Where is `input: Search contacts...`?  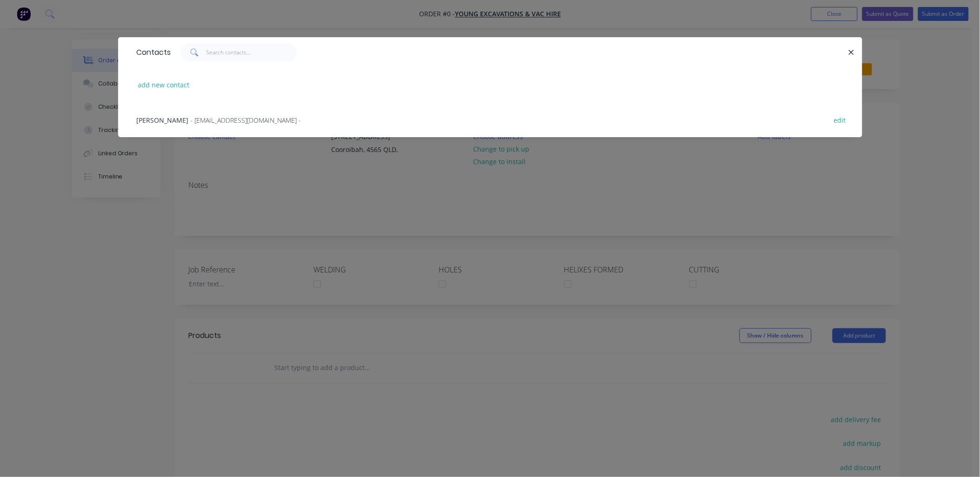 input: Search contacts... is located at coordinates (251, 53).